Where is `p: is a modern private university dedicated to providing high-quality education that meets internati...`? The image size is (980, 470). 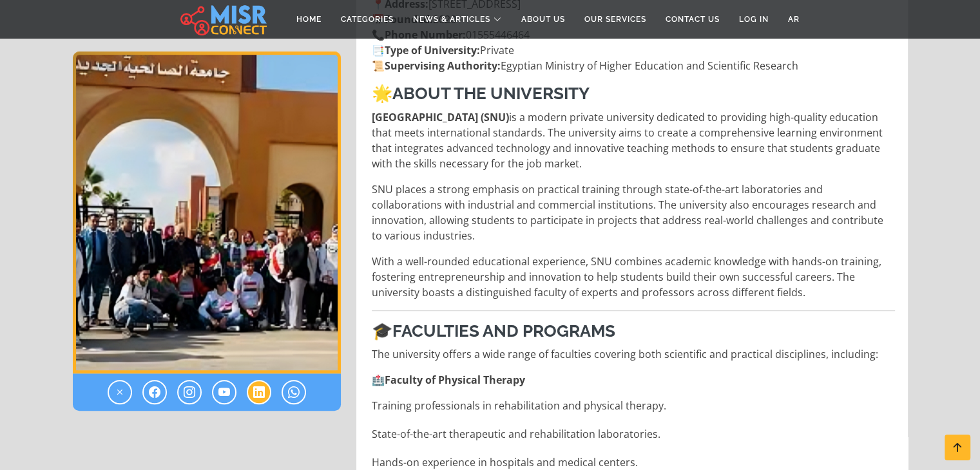
p: is a modern private university dedicated to providing high-quality education that meets internati... is located at coordinates (634, 140).